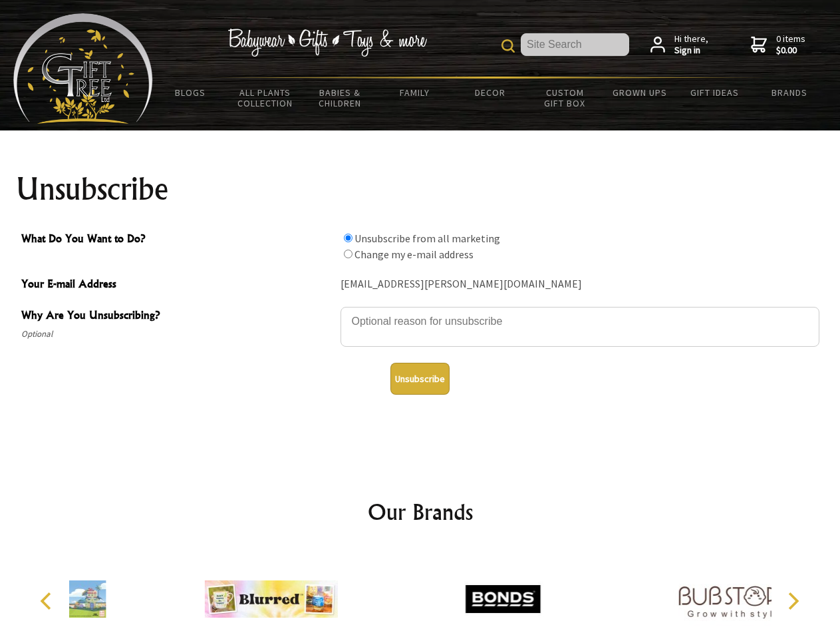  I want to click on a: Custom Gift Box, so click(565, 98).